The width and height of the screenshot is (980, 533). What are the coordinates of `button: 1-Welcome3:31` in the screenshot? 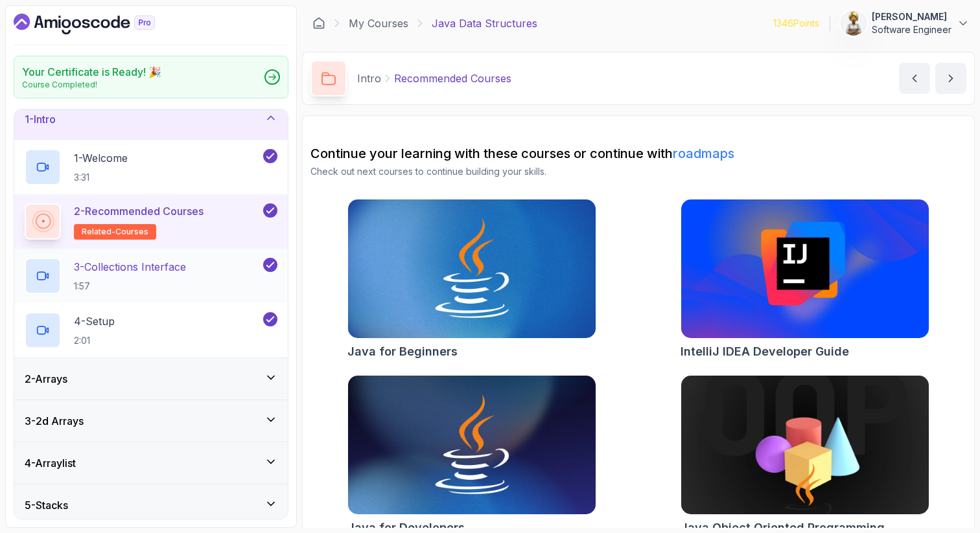 It's located at (151, 167).